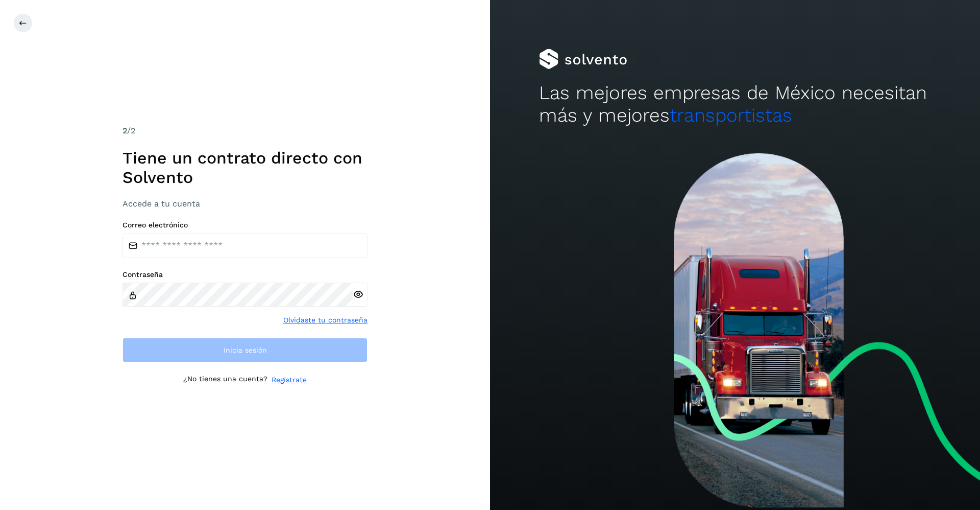  Describe the element at coordinates (245, 225) in the screenshot. I see `label: Correo electrónico` at that location.